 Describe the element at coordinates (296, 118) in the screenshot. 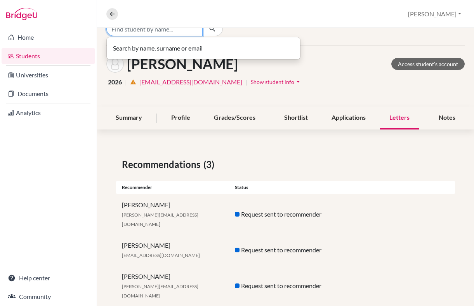

I see `div: Shortlist` at that location.